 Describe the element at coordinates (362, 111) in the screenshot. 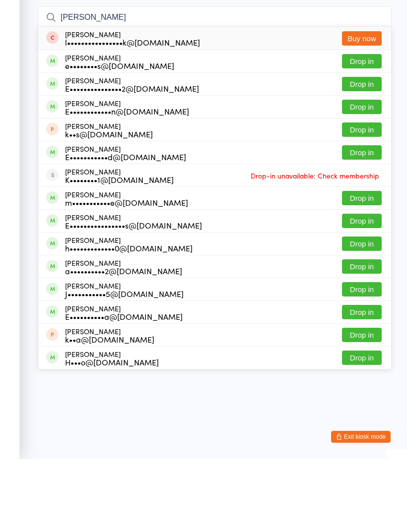

I see `button: Buy now` at that location.